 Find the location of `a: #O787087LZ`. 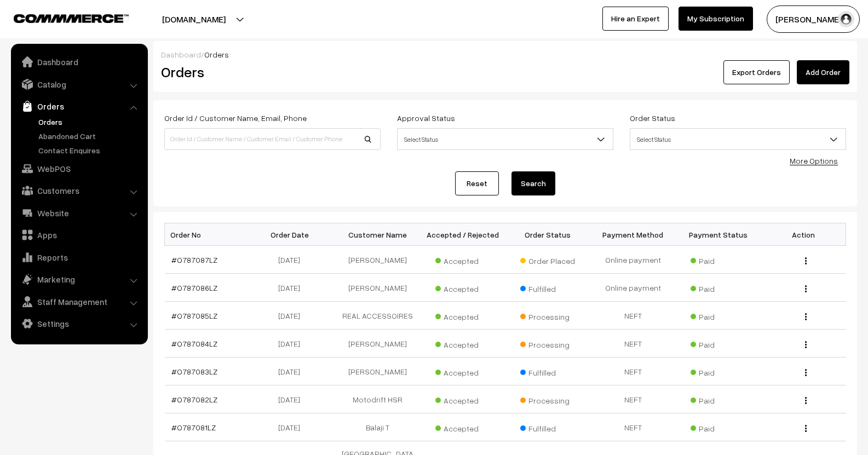

a: #O787087LZ is located at coordinates (194, 259).